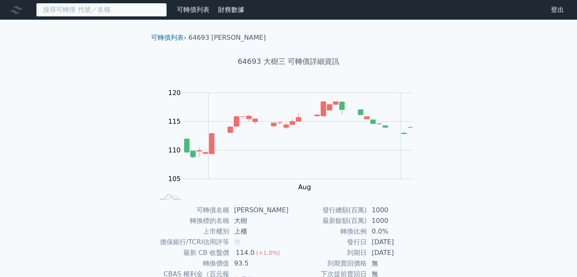 The height and width of the screenshot is (277, 577). Describe the element at coordinates (268, 252) in the screenshot. I see `span: (+1.0%)` at that location.